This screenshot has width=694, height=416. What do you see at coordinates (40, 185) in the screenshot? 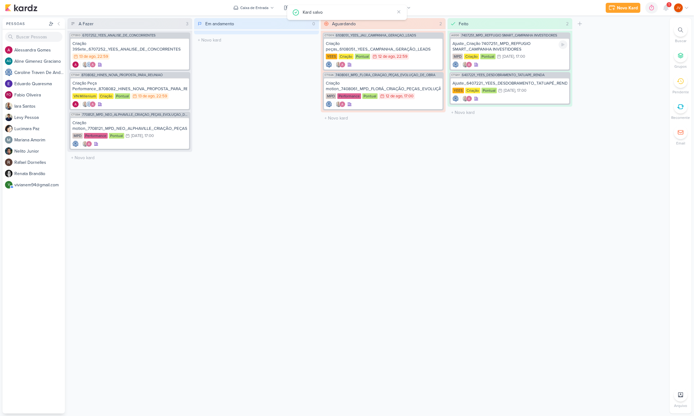
I see `div: v i v i a n e m 9 4 @ g m a i l . c o m` at bounding box center [40, 185].